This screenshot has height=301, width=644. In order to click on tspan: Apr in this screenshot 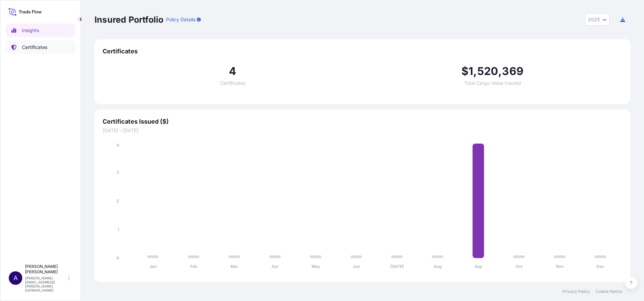, I will do `click(275, 266)`.